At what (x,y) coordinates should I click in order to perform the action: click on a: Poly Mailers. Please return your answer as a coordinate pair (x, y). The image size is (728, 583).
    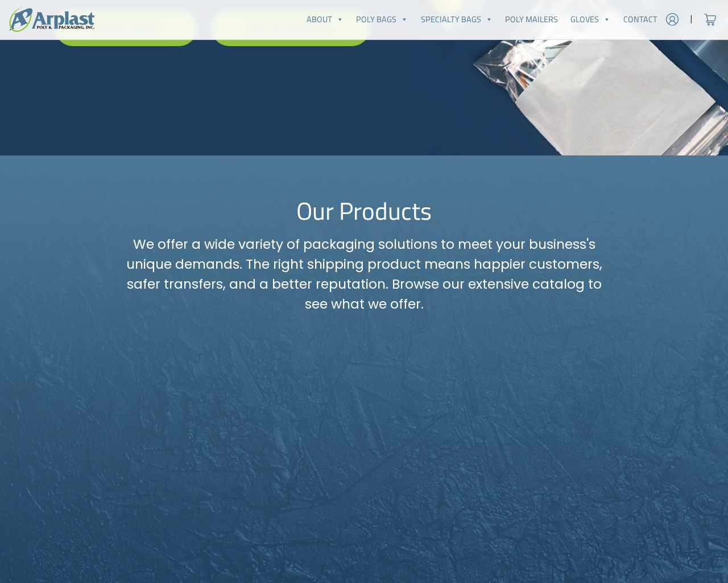
    Looking at the image, I should click on (531, 19).